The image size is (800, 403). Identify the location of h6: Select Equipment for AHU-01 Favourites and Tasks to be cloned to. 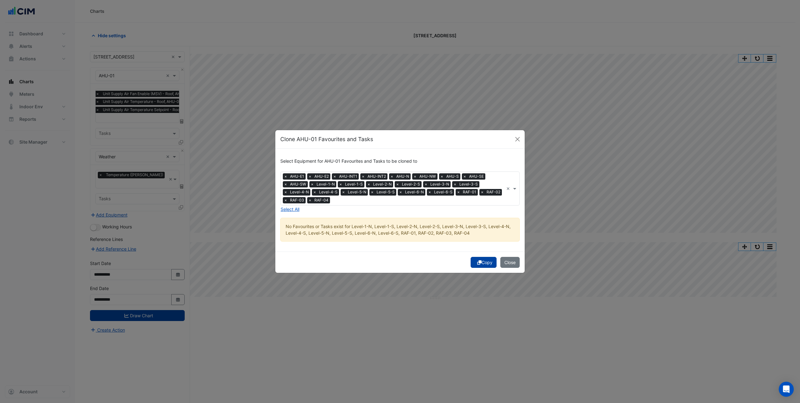
(400, 161).